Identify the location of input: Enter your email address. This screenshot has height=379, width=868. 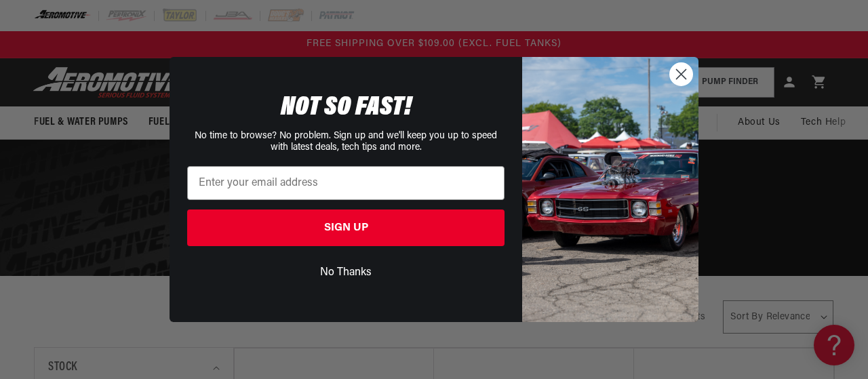
(346, 183).